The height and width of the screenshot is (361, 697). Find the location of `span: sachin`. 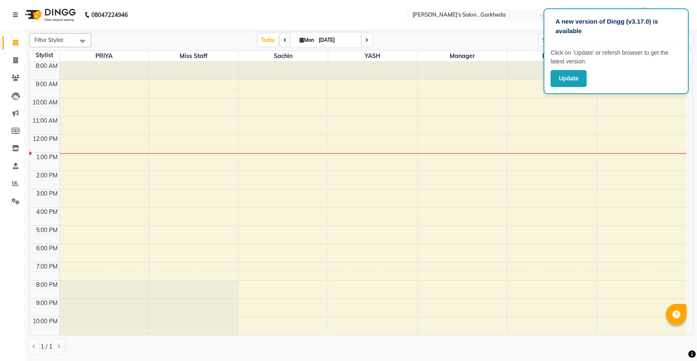

span: sachin is located at coordinates (283, 56).